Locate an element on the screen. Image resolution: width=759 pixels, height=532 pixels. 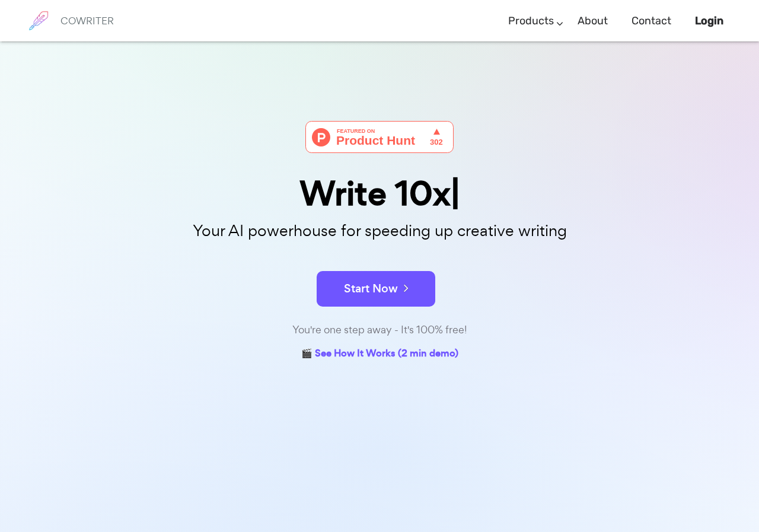
a: Products is located at coordinates (530, 21).